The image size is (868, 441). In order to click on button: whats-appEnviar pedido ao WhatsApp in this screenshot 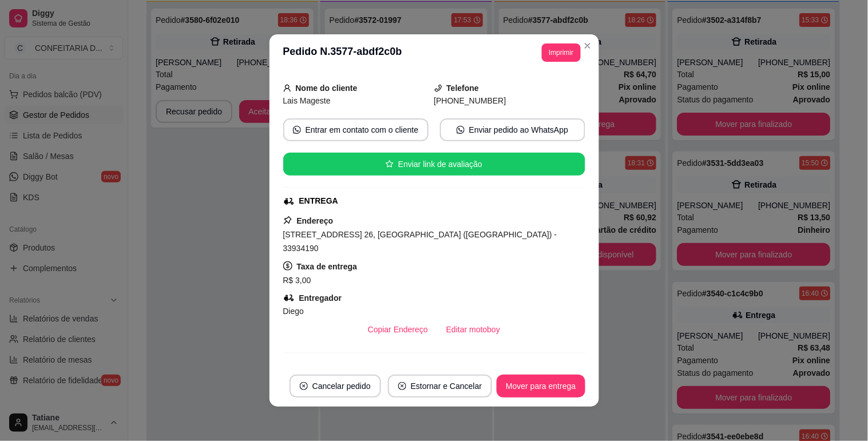, I will do `click(513, 130)`.